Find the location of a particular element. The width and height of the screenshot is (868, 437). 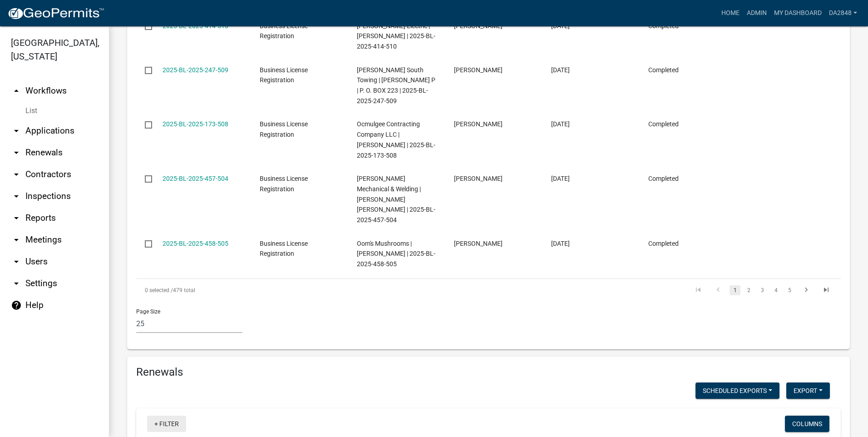

span: 05/11/2025 is located at coordinates (560, 124).